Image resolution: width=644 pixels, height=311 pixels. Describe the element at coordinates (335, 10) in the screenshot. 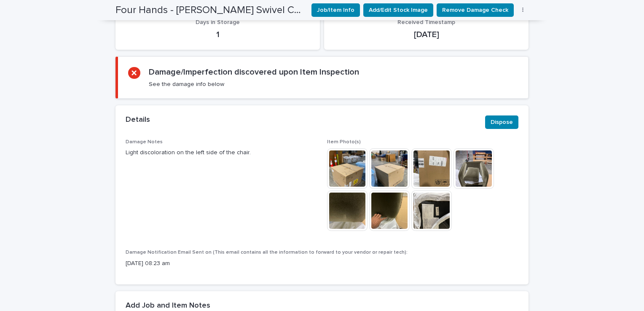

I see `span: Job/Item Info` at that location.